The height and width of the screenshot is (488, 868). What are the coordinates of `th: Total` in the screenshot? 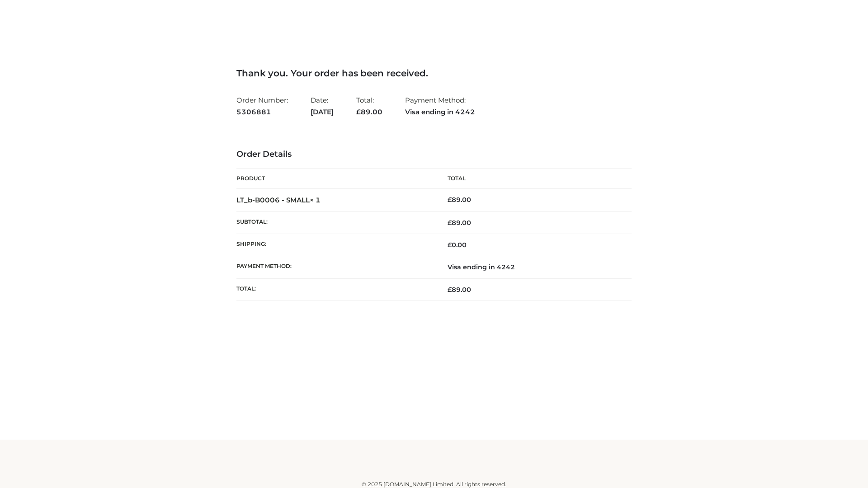 It's located at (532, 179).